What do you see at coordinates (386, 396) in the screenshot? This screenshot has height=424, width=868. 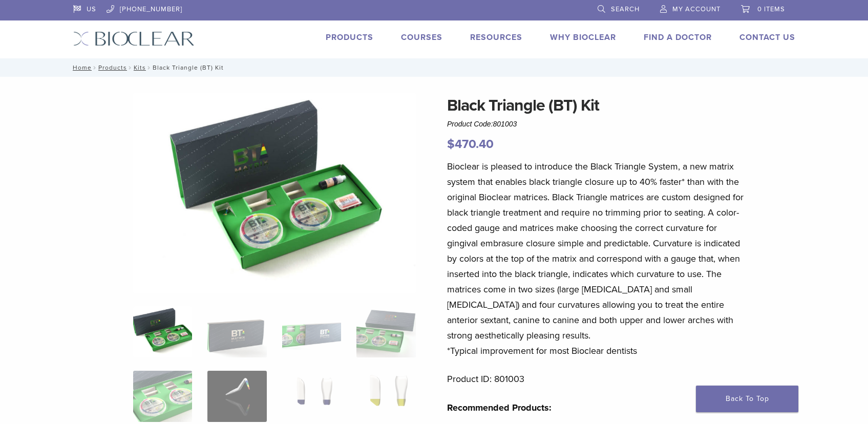 I see `img: Black Triangle (BT) Kit - Image 8` at bounding box center [386, 396].